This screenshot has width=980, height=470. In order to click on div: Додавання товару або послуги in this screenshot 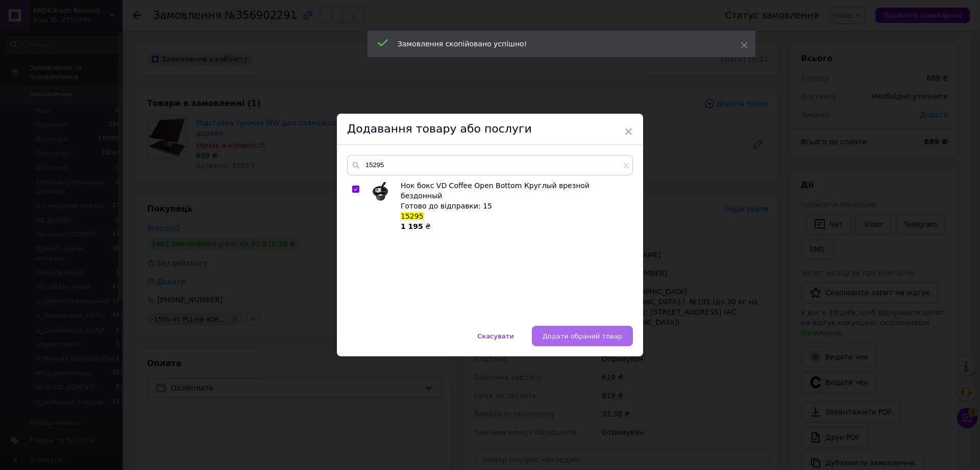, I will do `click(490, 129)`.